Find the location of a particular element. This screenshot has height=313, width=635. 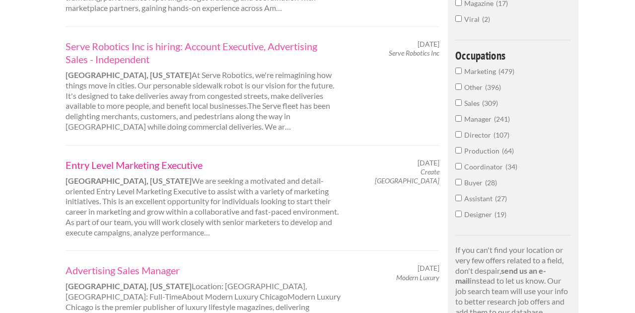

span: Manager is located at coordinates (479, 119).